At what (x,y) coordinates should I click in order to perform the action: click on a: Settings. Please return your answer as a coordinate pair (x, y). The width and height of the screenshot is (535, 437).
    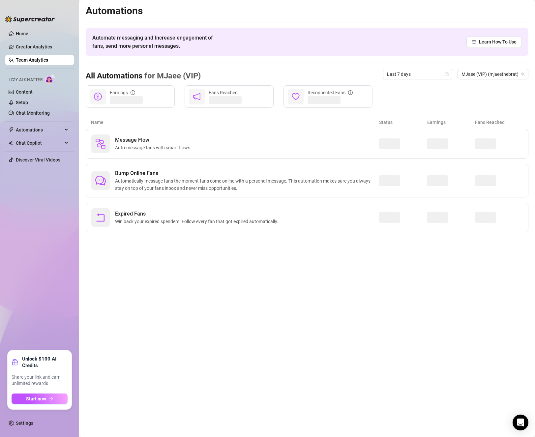
    Looking at the image, I should click on (24, 423).